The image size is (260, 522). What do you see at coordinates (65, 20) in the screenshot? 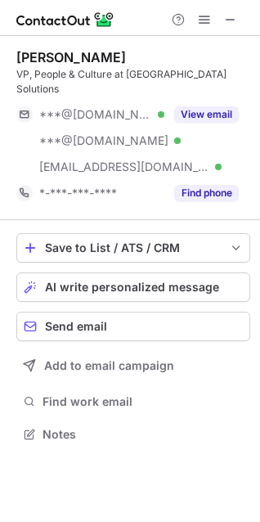
I see `img: ContactOut v5.3.10` at bounding box center [65, 20].